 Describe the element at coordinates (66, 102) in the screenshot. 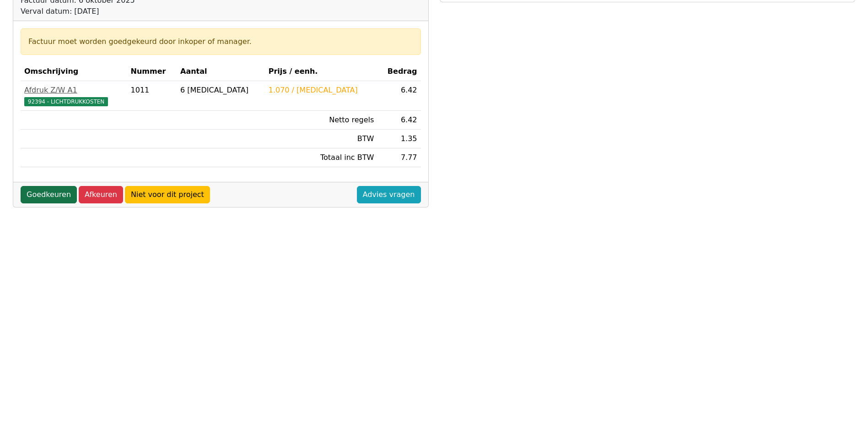

I see `span: 92394 - LICHTDRUKKOSTEN` at that location.